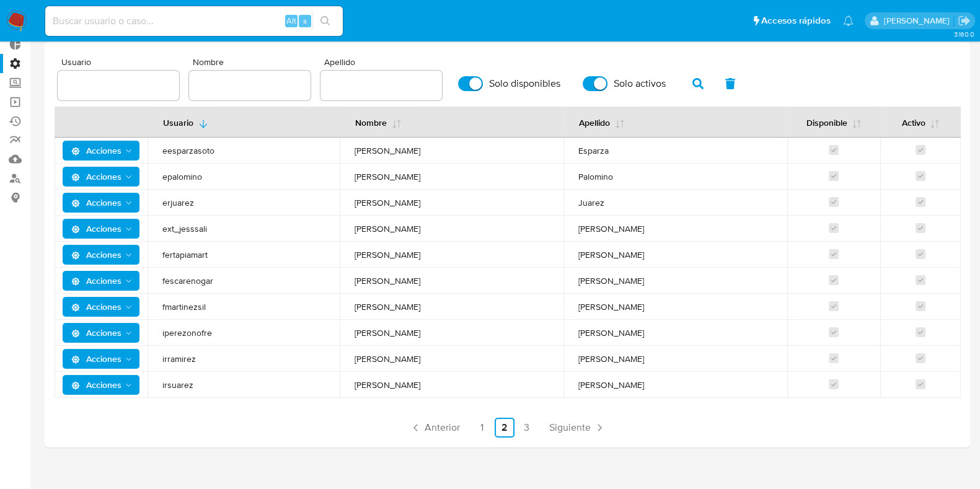 This screenshot has width=980, height=489. I want to click on span: Alt, so click(291, 20).